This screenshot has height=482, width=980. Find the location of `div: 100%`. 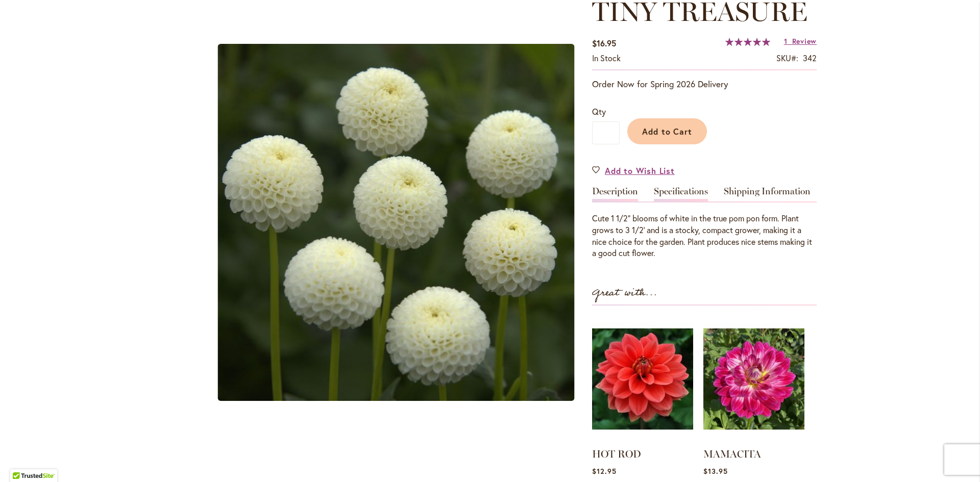

div: 100% is located at coordinates (747, 42).